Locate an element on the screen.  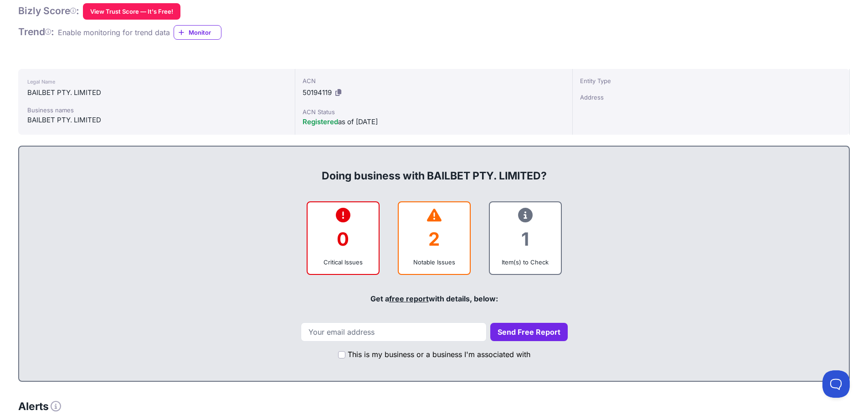
div: Doing business with BAILBET PTY. LIMITED? is located at coordinates (434, 169).